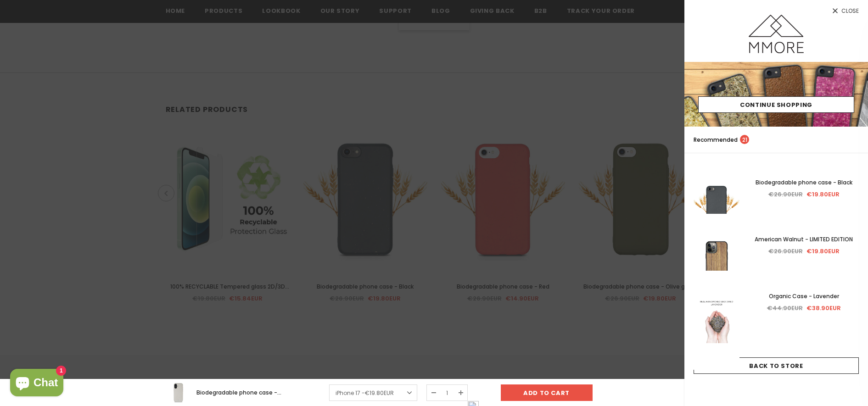 Image resolution: width=868 pixels, height=406 pixels. Describe the element at coordinates (823, 307) in the screenshot. I see `span: €38.90EUR` at that location.